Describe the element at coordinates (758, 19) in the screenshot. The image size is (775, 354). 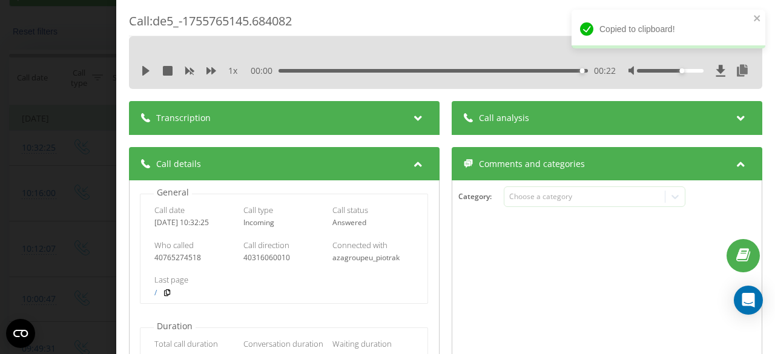
I see `button: close` at that location.